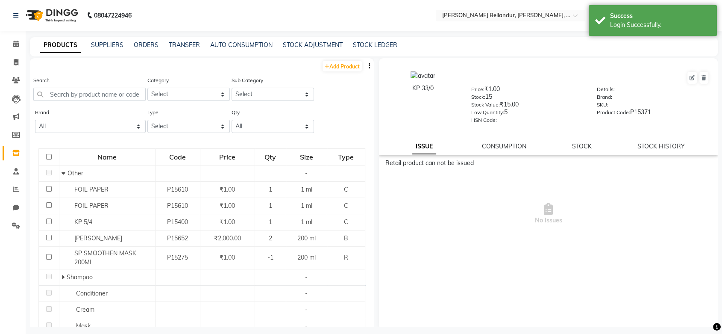  I want to click on a: CONSUMPTION, so click(504, 146).